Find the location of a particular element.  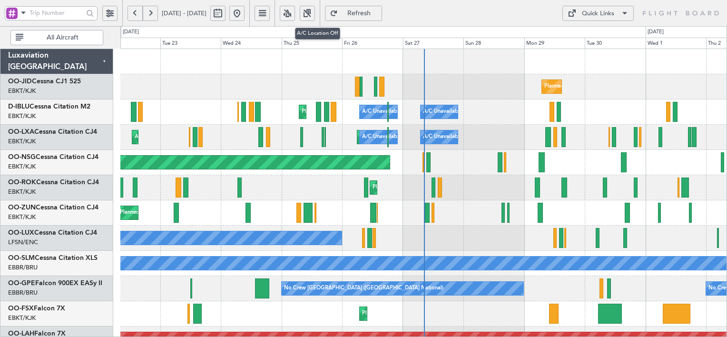

div: Wed 1 is located at coordinates (676, 43).